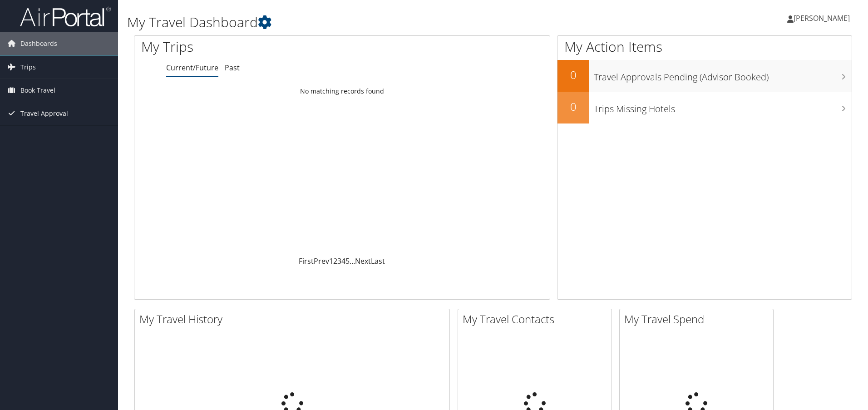 The width and height of the screenshot is (868, 410). What do you see at coordinates (65, 16) in the screenshot?
I see `img: airportal-logo.png` at bounding box center [65, 16].